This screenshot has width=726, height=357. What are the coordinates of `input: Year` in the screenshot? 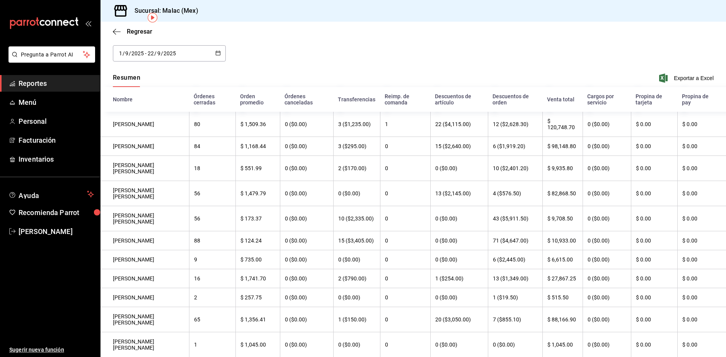 It's located at (170, 53).